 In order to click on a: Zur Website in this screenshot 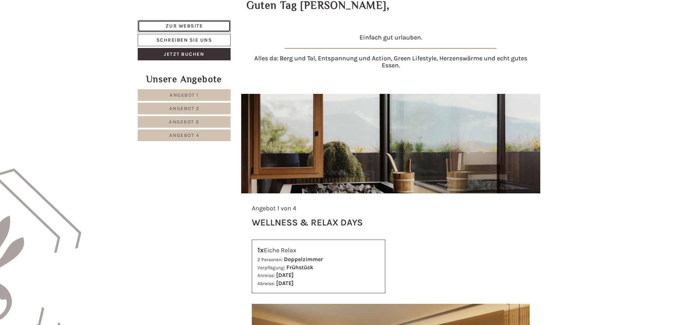, I will do `click(184, 26)`.